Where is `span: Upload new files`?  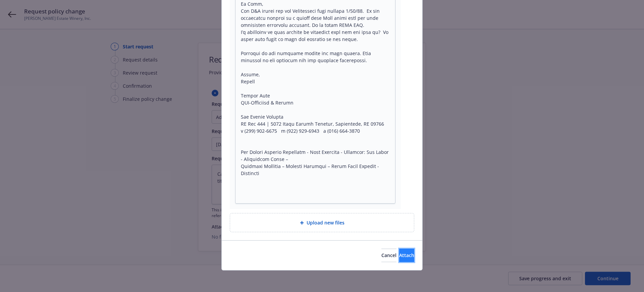
span: Upload new files is located at coordinates (326, 222).